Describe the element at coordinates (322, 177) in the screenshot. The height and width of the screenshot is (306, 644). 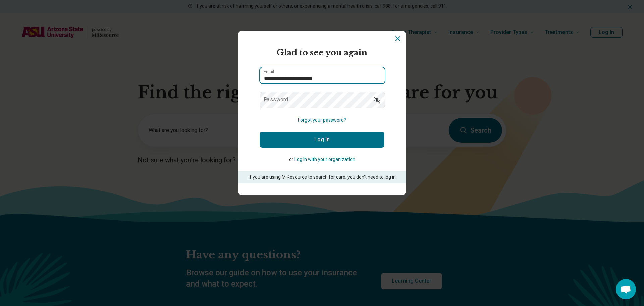
I see `p: If you are using MiResource to search for care, you don’t need to log in` at that location.